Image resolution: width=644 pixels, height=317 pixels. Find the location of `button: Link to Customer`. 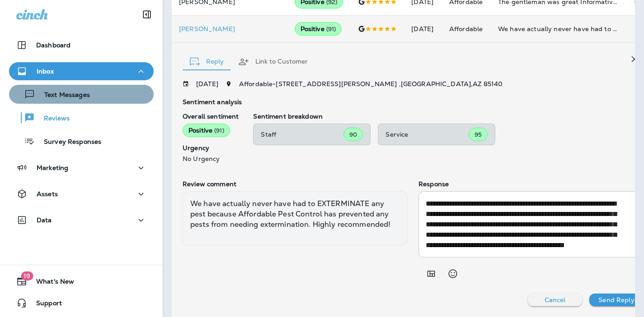

button: Link to Customer is located at coordinates (273, 62).